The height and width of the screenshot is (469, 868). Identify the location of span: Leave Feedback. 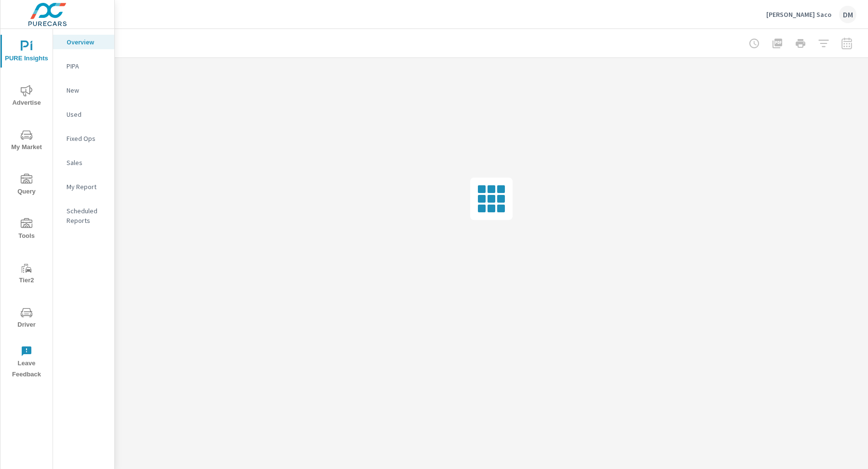
(27, 362).